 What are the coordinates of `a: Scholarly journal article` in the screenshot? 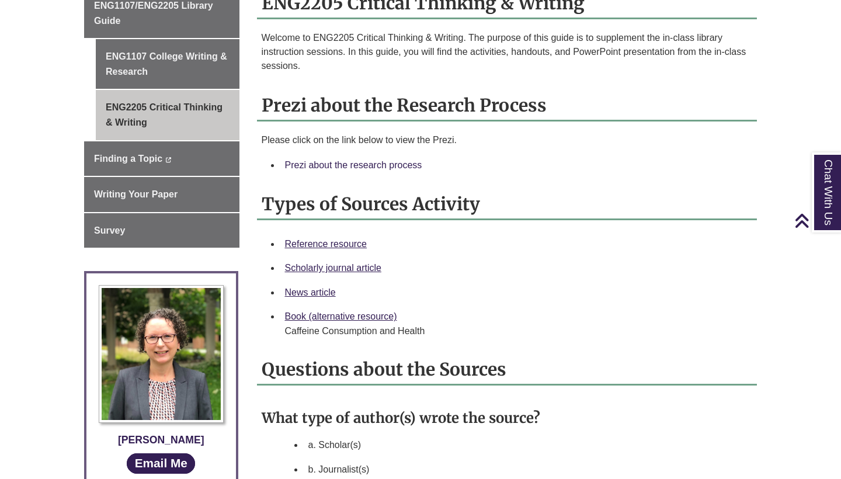 It's located at (333, 268).